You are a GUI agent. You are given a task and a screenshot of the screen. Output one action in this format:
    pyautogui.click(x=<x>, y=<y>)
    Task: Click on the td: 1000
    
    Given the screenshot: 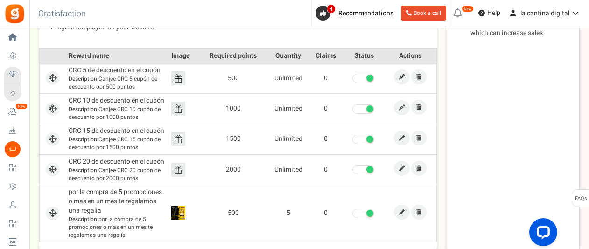 What is the action you would take?
    pyautogui.click(x=233, y=108)
    